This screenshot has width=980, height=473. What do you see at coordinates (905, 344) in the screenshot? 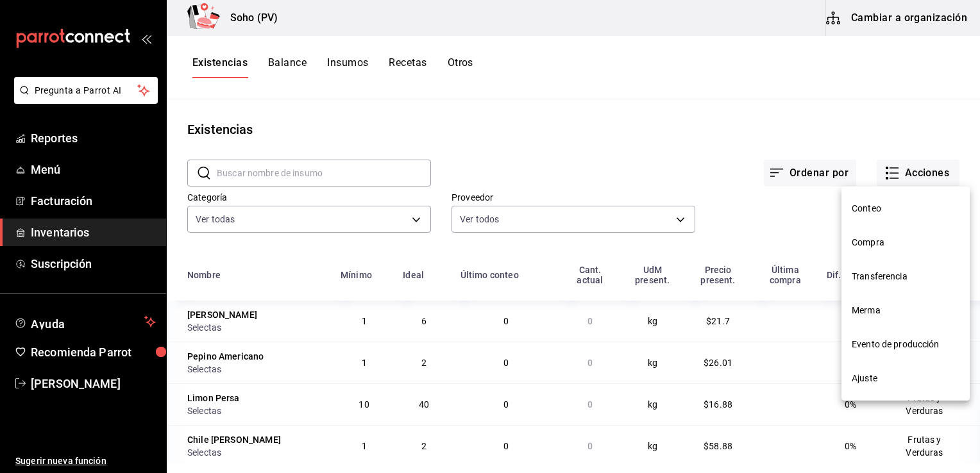
I see `span: Evento de producción` at bounding box center [905, 344].